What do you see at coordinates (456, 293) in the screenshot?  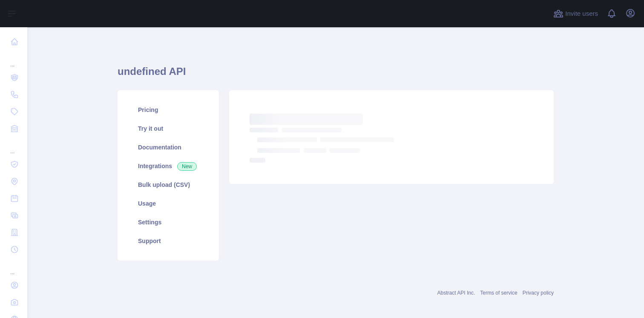 I see `a: Abstract API Inc.` at bounding box center [456, 293].